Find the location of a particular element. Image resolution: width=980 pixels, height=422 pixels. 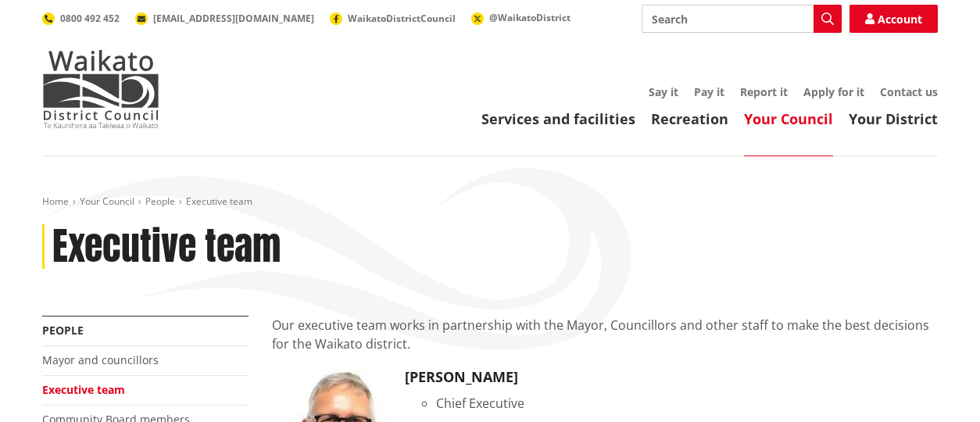

a: WaikatoDistrictCouncil is located at coordinates (392, 18).